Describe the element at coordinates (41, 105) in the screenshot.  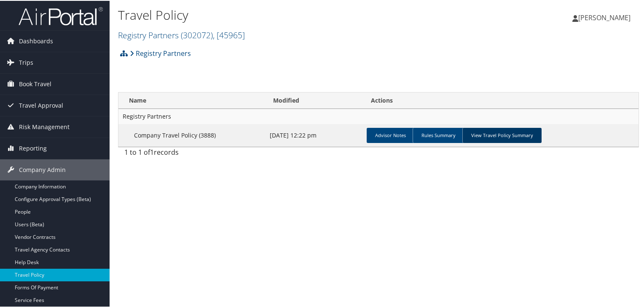
I see `span: Travel Approval` at that location.